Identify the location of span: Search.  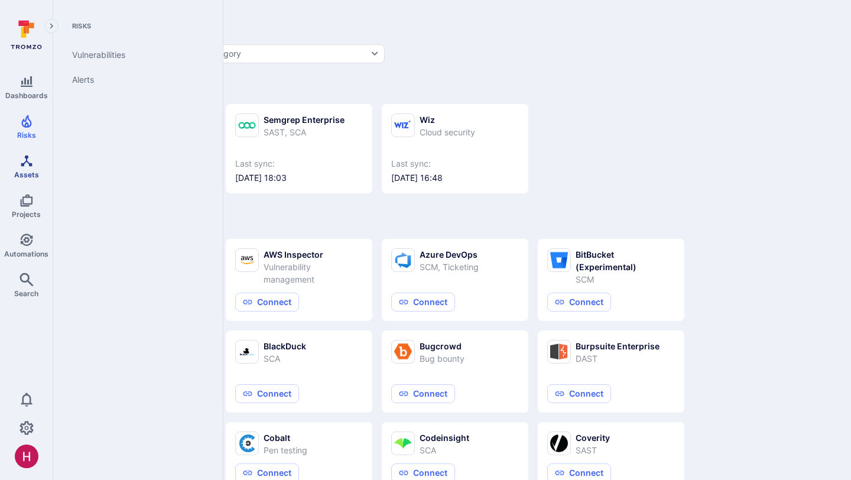
(26, 293).